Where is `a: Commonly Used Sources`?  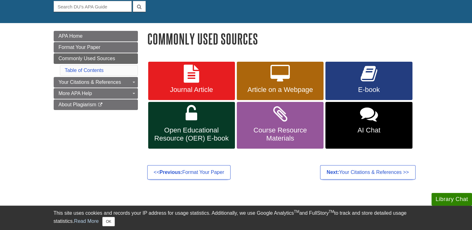
a: Commonly Used Sources is located at coordinates (96, 59).